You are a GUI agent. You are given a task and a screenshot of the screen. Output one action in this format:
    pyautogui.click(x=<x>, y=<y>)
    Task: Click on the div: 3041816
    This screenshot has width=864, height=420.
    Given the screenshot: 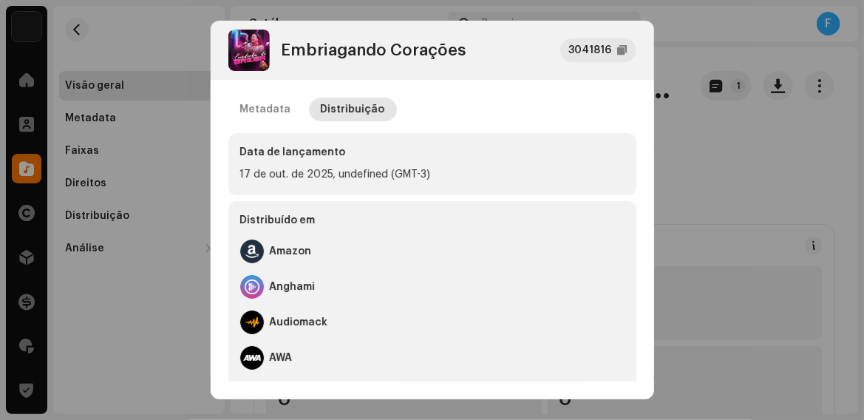 What is the action you would take?
    pyautogui.click(x=591, y=50)
    